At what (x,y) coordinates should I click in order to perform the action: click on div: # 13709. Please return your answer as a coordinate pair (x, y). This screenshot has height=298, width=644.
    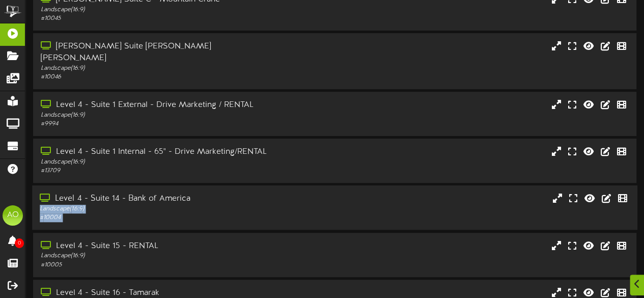
    Looking at the image, I should click on (159, 171).